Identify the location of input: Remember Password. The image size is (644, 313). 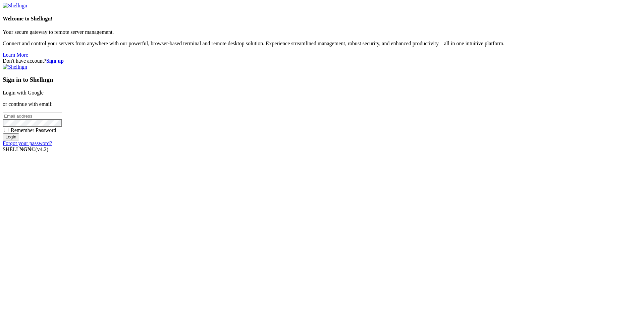
(6, 130).